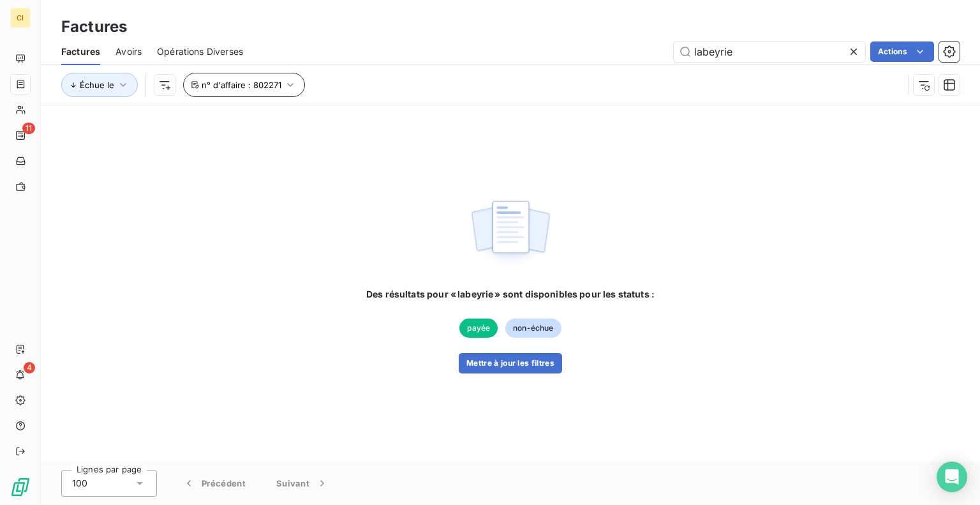 This screenshot has height=505, width=980. I want to click on span: 4, so click(29, 368).